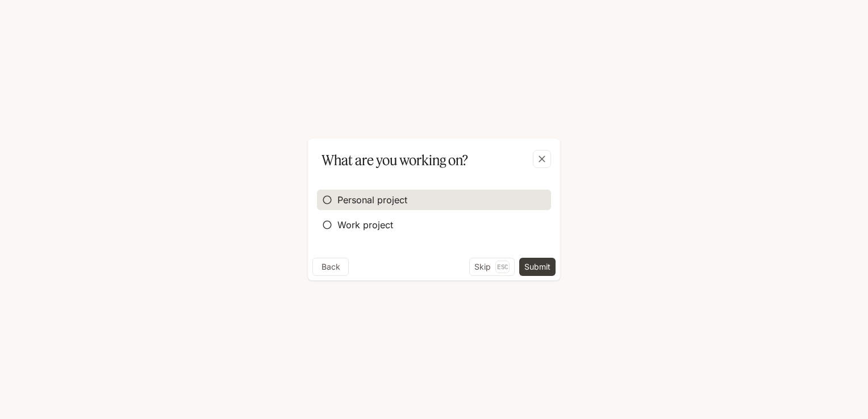  Describe the element at coordinates (502, 267) in the screenshot. I see `p: Esc` at that location.